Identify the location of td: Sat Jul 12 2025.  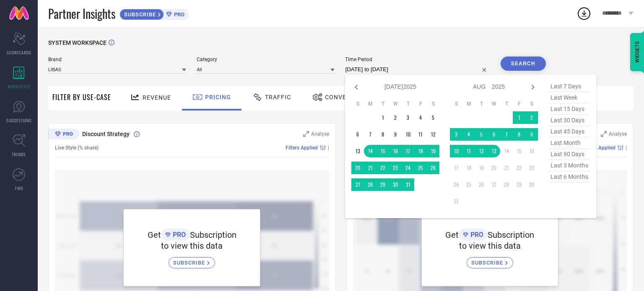
(433, 134).